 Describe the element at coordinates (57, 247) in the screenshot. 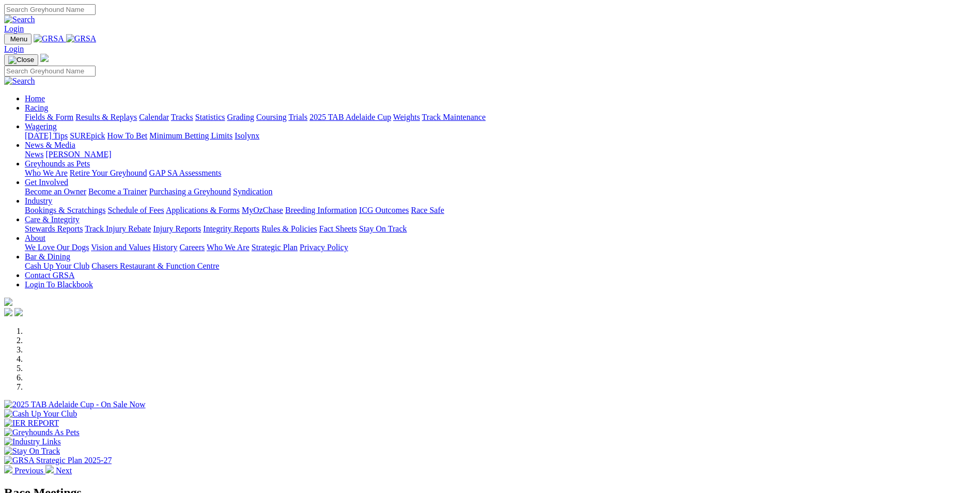

I see `a: We Love Our Dogs` at that location.